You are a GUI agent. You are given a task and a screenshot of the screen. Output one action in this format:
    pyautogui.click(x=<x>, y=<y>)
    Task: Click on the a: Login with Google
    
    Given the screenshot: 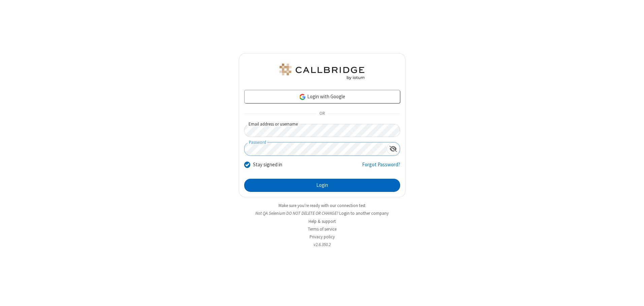 What is the action you would take?
    pyautogui.click(x=322, y=97)
    